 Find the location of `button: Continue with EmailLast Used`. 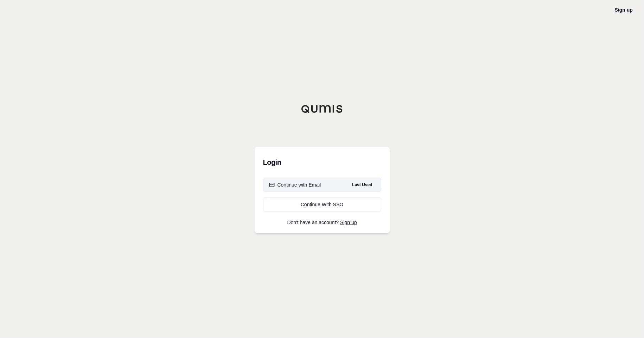

button: Continue with EmailLast Used is located at coordinates (322, 185).